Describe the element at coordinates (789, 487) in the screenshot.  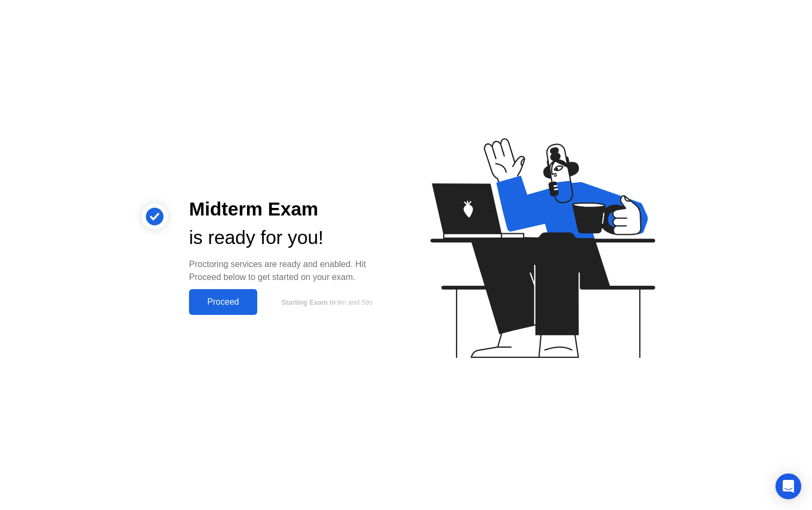
I see `div: Open Intercom Messenger` at that location.